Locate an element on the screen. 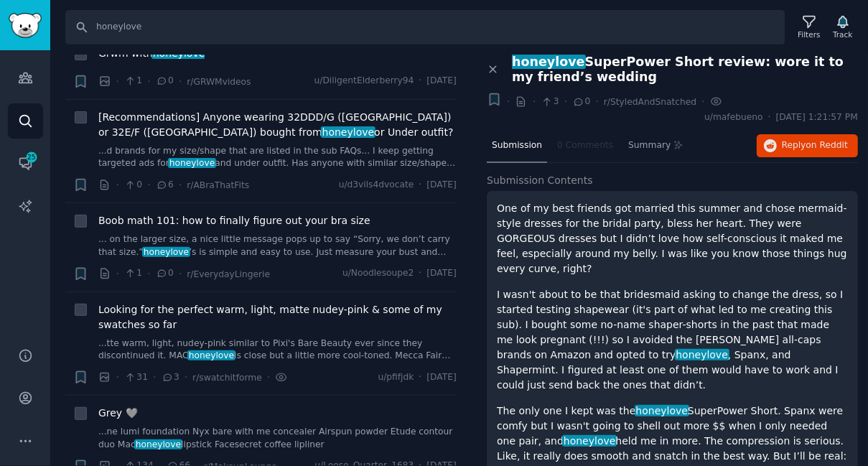 This screenshot has width=868, height=466. span: Summary is located at coordinates (649, 145).